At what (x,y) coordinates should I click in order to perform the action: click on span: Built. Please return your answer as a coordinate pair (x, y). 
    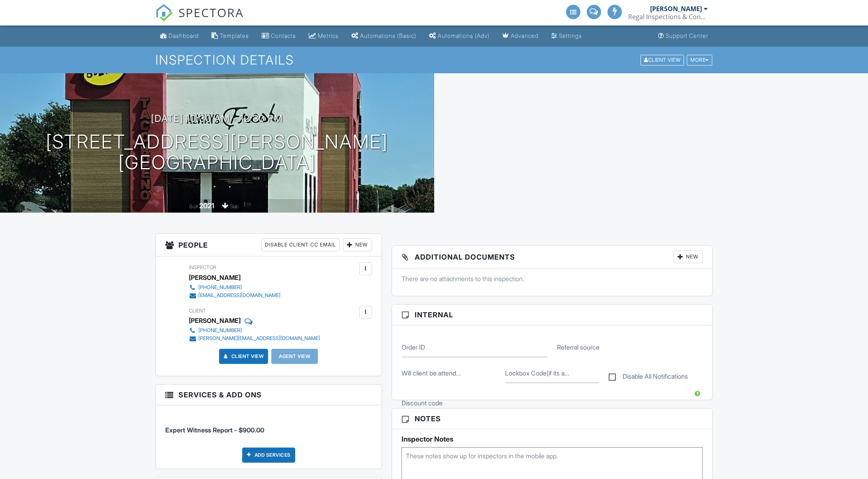
    Looking at the image, I should click on (193, 206).